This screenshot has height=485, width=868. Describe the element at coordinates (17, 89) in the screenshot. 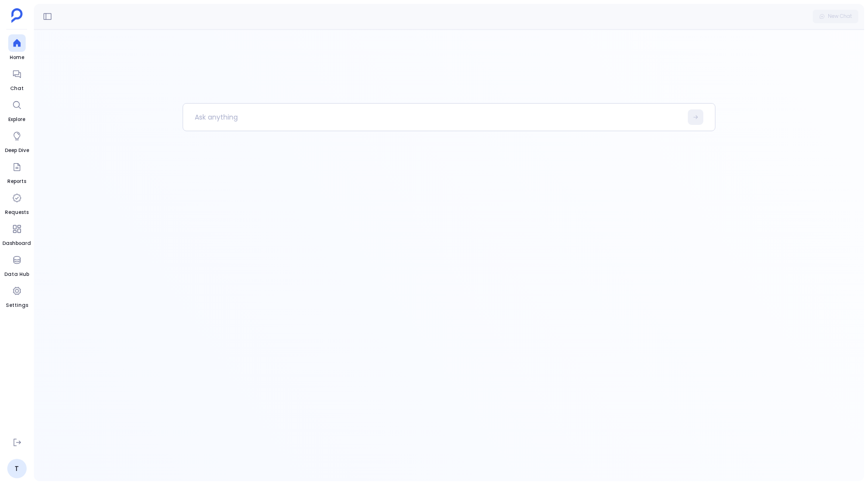

I see `span: Chat` at that location.